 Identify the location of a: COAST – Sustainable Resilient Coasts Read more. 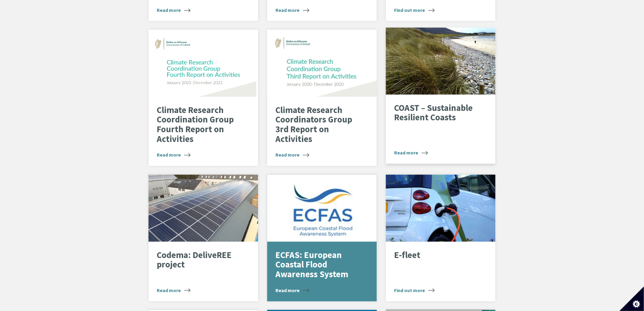
(441, 96).